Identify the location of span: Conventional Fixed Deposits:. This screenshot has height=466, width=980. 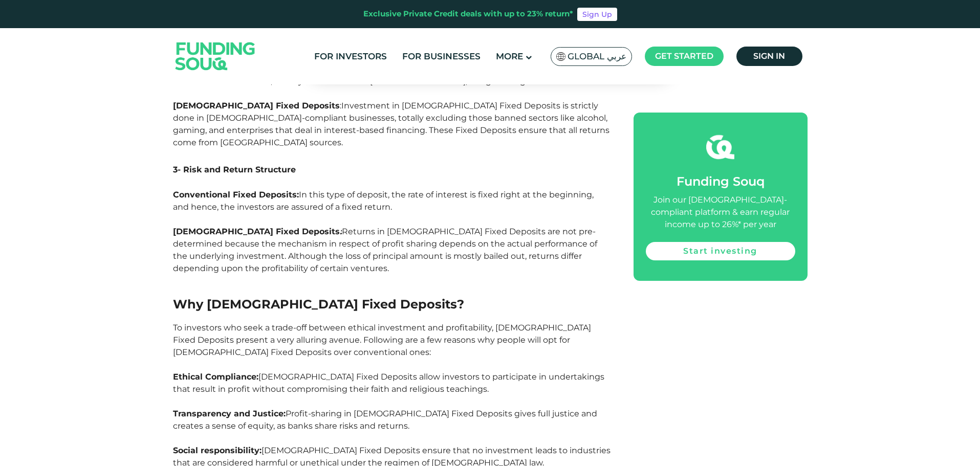
(236, 195).